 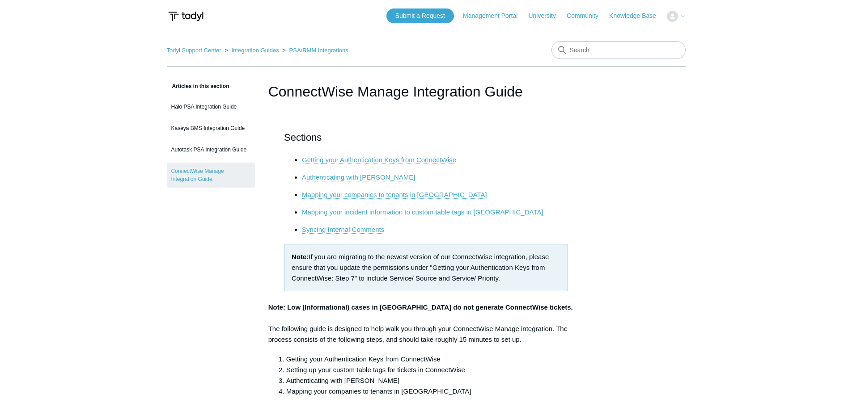 What do you see at coordinates (319, 50) in the screenshot?
I see `a: PSA/RMM Integrations` at bounding box center [319, 50].